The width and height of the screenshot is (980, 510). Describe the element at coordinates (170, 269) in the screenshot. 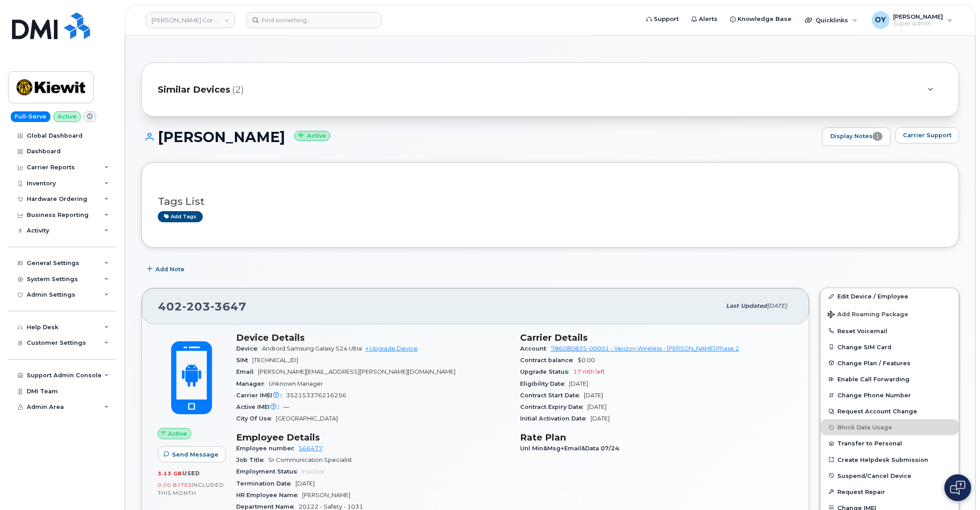

I see `span: Add Note` at that location.